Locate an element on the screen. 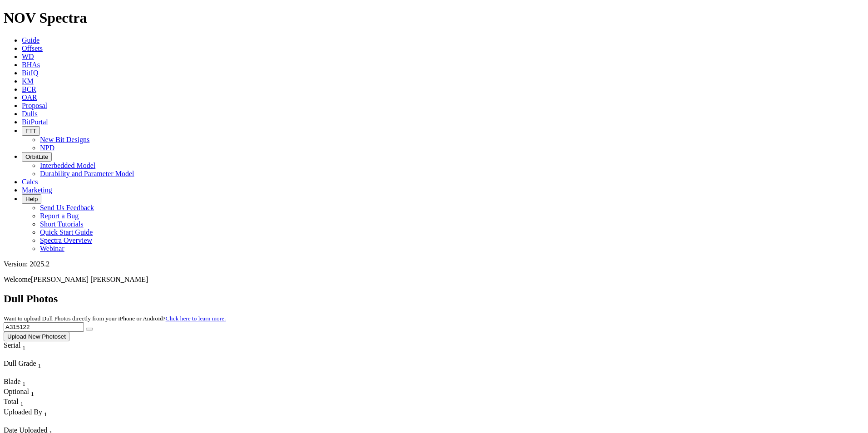 The image size is (868, 433). span: BCR is located at coordinates (29, 89).